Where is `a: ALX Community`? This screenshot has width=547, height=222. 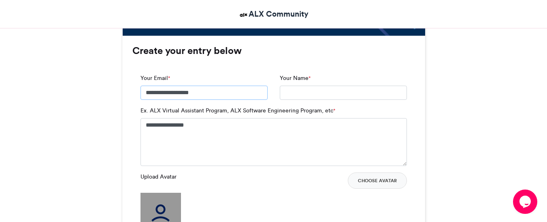 a: ALX Community is located at coordinates (273, 14).